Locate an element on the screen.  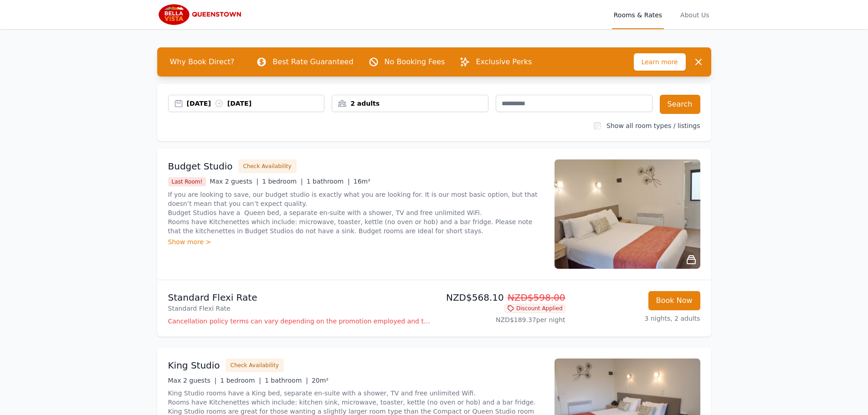
div: Show more > is located at coordinates (356, 242).